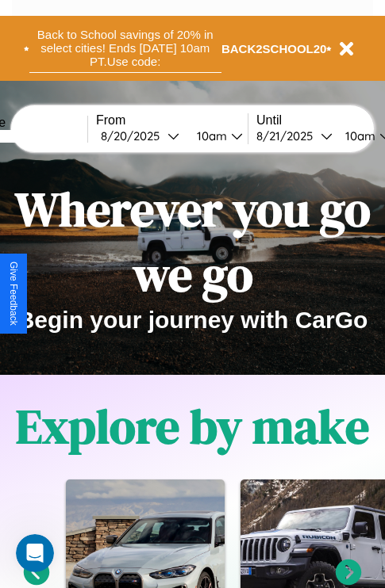 Image resolution: width=385 pixels, height=588 pixels. Describe the element at coordinates (134, 136) in the screenshot. I see `div: 8 / 20 / 2025` at that location.